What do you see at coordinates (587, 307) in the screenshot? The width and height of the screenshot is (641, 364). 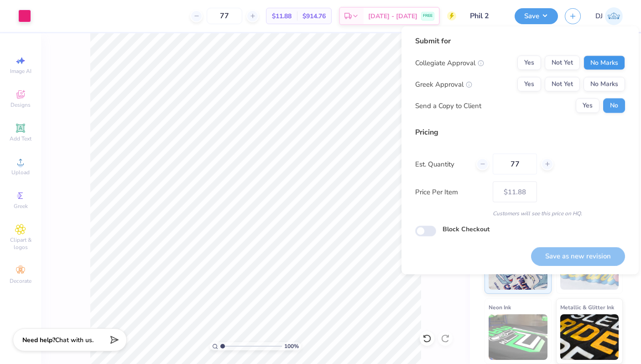 I see `span: Metallic & Glitter Ink` at bounding box center [587, 307].